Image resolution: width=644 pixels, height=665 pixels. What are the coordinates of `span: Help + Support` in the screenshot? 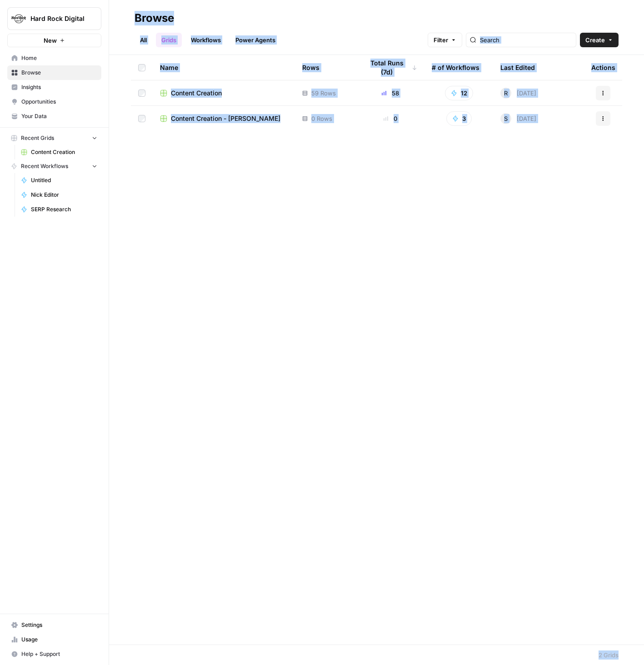 It's located at (59, 654).